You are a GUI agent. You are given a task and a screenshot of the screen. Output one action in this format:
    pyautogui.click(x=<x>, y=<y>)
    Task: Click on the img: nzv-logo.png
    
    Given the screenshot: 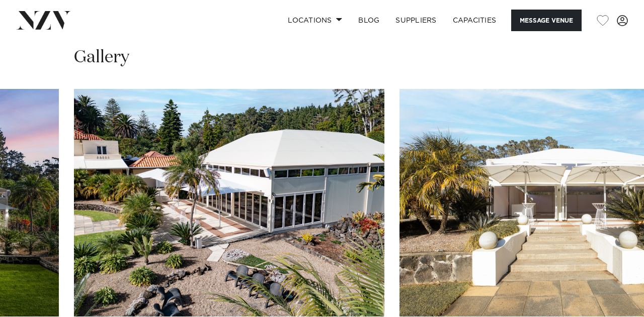 What is the action you would take?
    pyautogui.click(x=43, y=20)
    